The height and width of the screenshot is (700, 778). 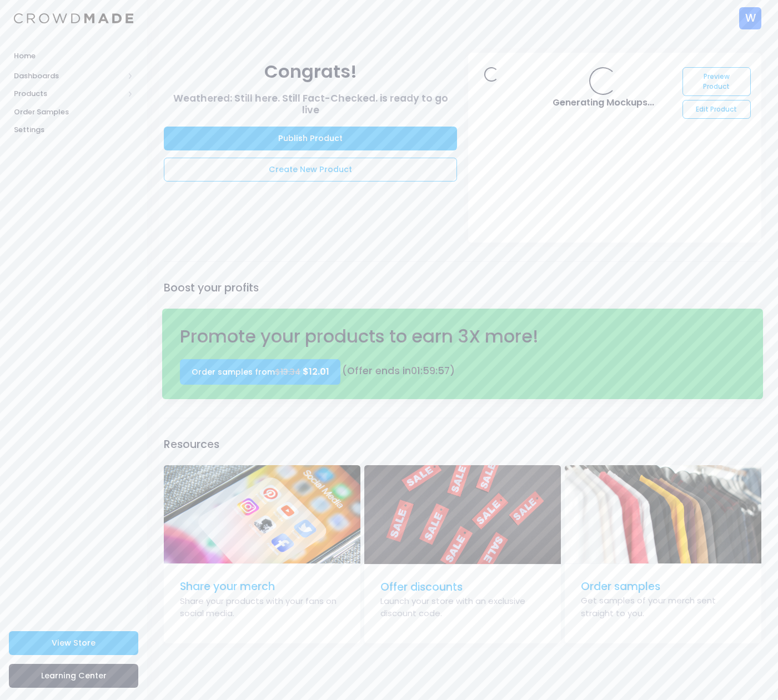 What do you see at coordinates (463, 287) in the screenshot?
I see `div: Boost your profits` at bounding box center [463, 287].